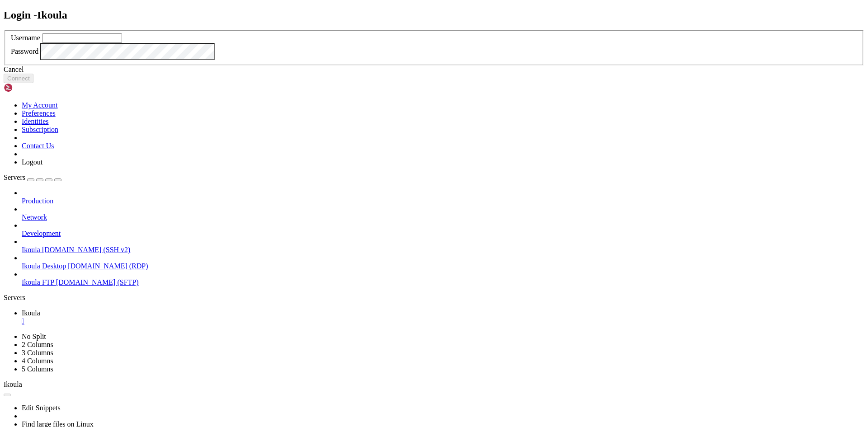 The height and width of the screenshot is (427, 868). I want to click on a: Contact Us, so click(38, 146).